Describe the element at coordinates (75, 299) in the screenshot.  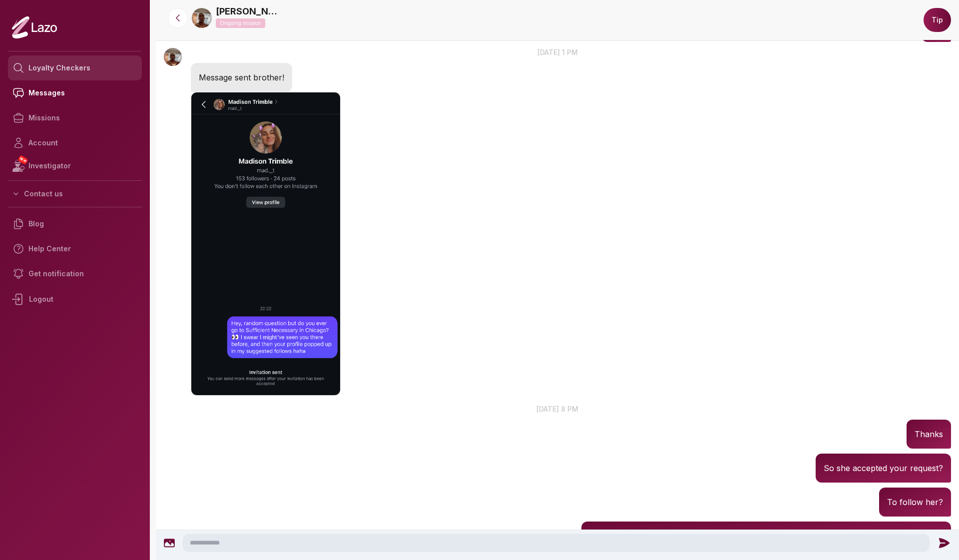
I see `div: Logout` at that location.